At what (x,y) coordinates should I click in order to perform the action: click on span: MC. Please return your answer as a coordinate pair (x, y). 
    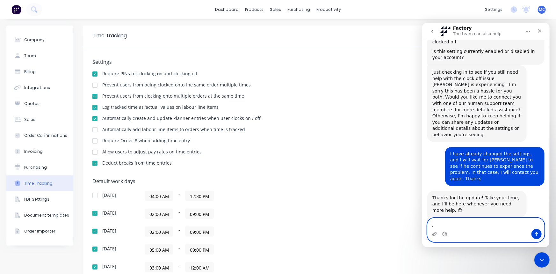
    Looking at the image, I should click on (542, 10).